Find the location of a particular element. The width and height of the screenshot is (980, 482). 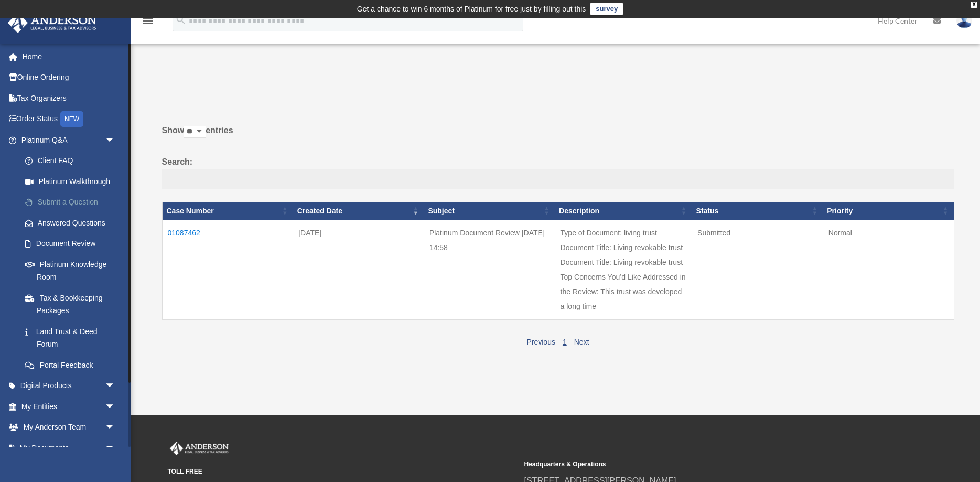

a: Submit a Question is located at coordinates (73, 202).